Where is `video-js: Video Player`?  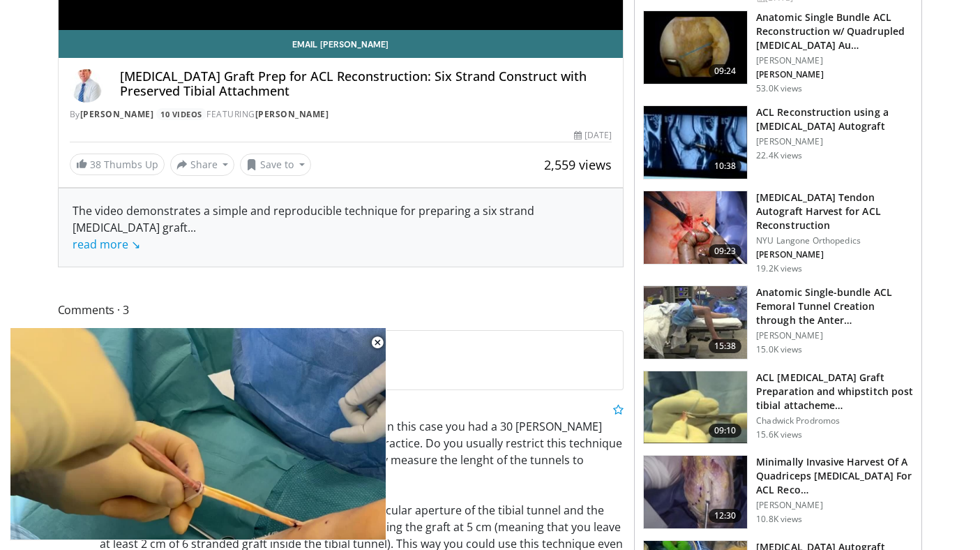 video-js: Video Player is located at coordinates (198, 434).